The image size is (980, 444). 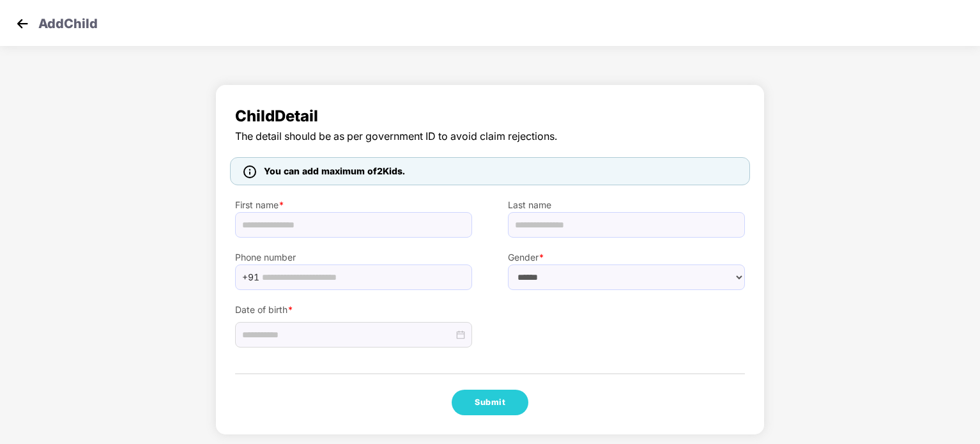 I want to click on label: First name, so click(x=353, y=205).